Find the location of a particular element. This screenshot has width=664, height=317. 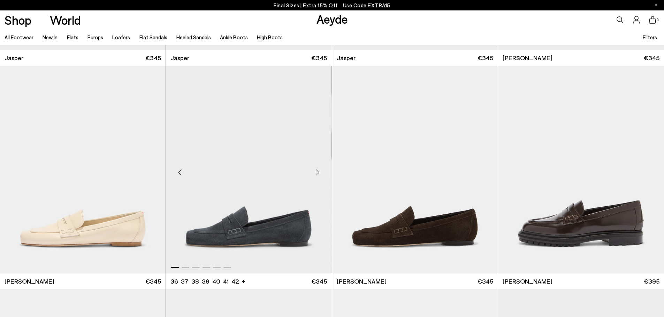

a: World is located at coordinates (65, 20).